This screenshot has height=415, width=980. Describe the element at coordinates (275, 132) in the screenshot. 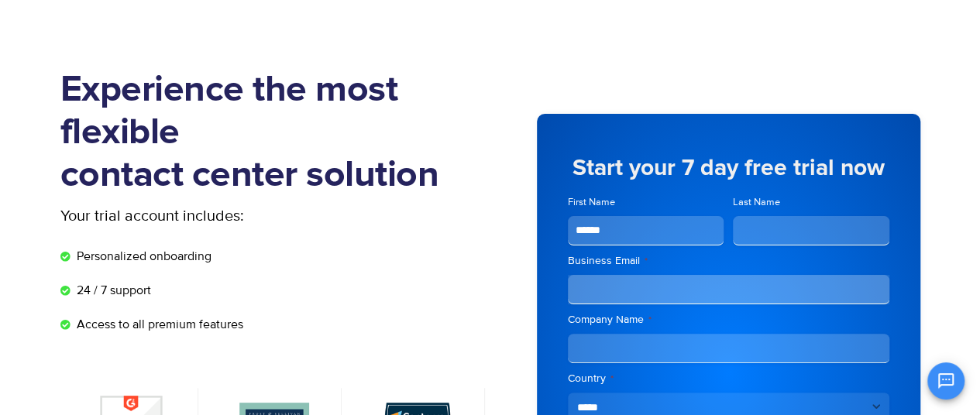

I see `h1: Experience the most flexible contact center solution` at that location.